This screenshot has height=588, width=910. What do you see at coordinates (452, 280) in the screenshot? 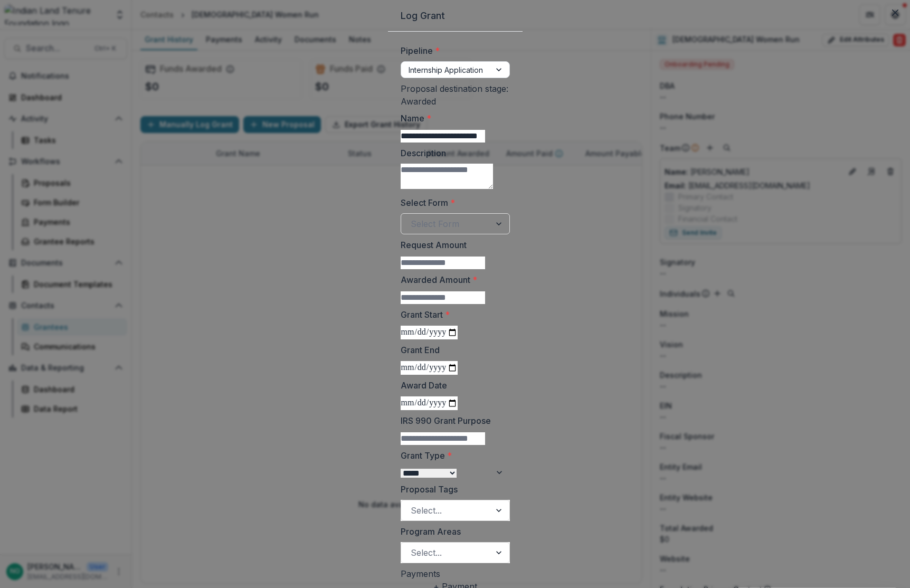
I see `label: Awarded Amount` at bounding box center [452, 280].